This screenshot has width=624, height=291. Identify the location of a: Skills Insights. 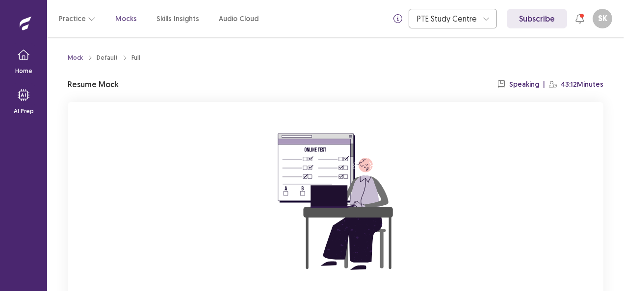
(178, 19).